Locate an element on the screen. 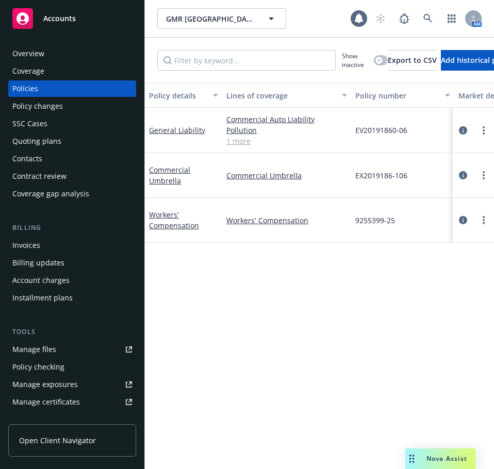  div: Quoting plans is located at coordinates (37, 141).